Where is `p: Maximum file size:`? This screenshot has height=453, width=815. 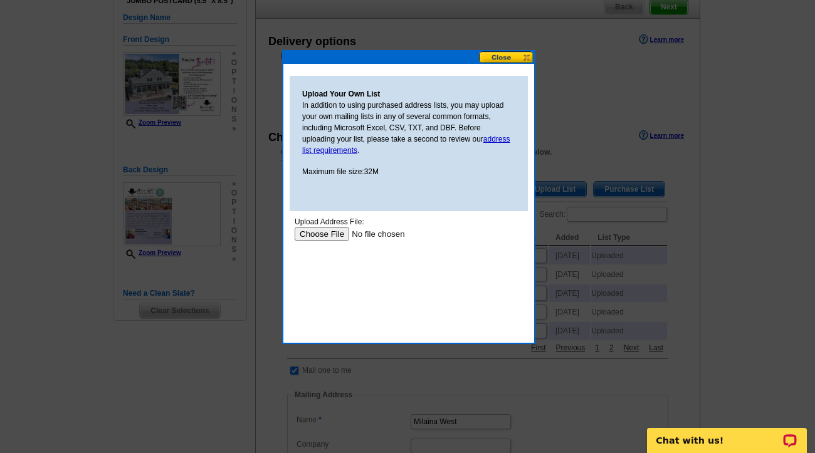 p: Maximum file size: is located at coordinates (409, 172).